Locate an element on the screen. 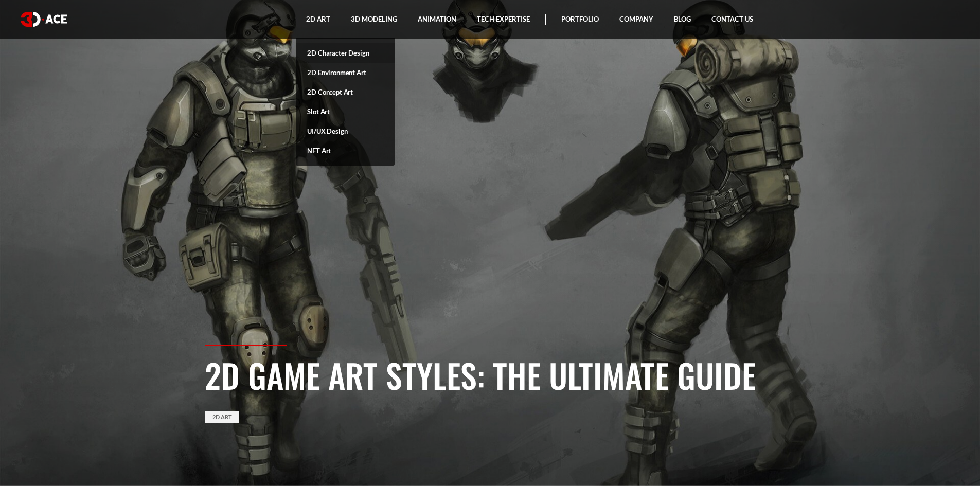  a: UI/UX Design is located at coordinates (345, 131).